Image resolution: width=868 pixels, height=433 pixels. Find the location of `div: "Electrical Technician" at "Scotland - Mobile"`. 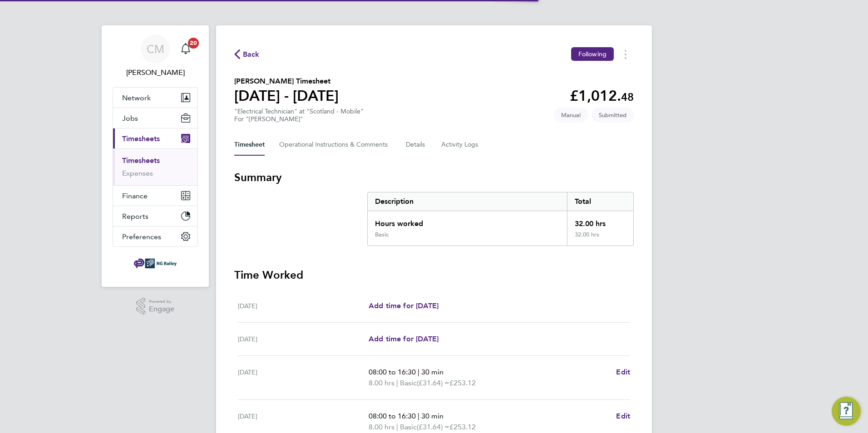

div: "Electrical Technician" at "Scotland - Mobile" is located at coordinates (298, 115).